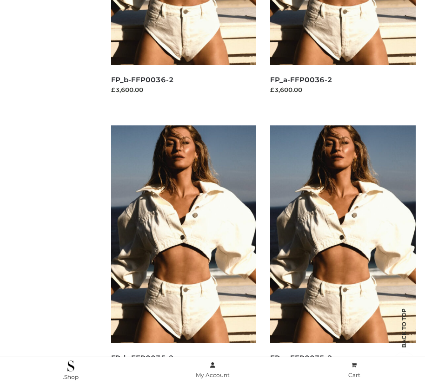 This screenshot has width=425, height=385. I want to click on a: FP_a-FFP0036-2, so click(301, 79).